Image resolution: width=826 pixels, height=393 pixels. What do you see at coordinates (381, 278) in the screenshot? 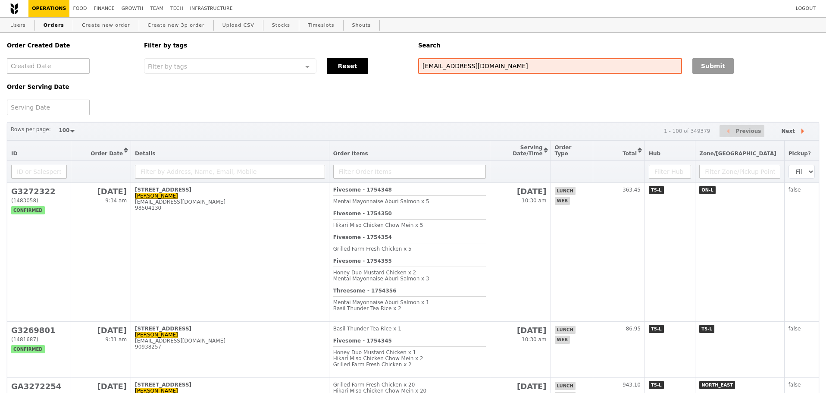
I see `span: Mentai Mayonnaise Aburi Salmon x 3` at bounding box center [381, 278].